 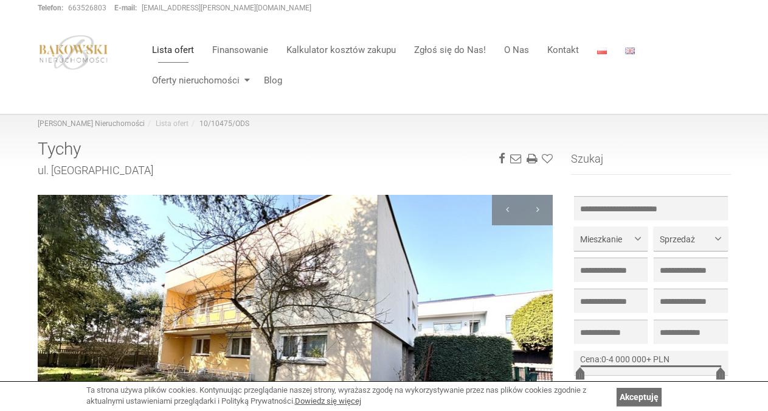 What do you see at coordinates (686, 239) in the screenshot?
I see `span: Sprzedaż` at bounding box center [686, 239].